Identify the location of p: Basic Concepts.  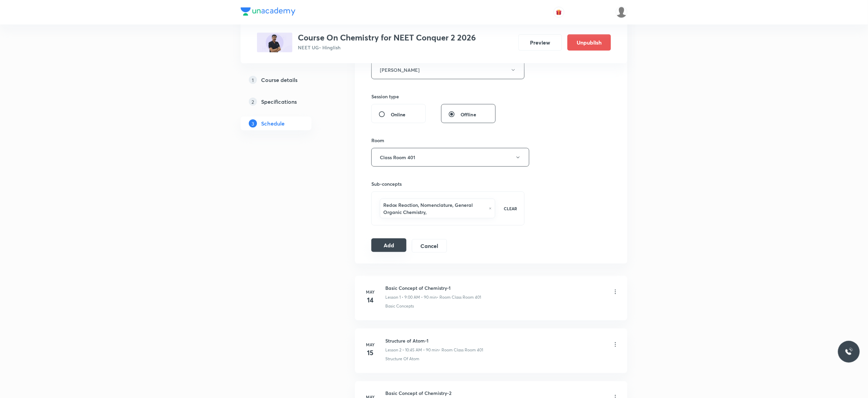
(400, 306).